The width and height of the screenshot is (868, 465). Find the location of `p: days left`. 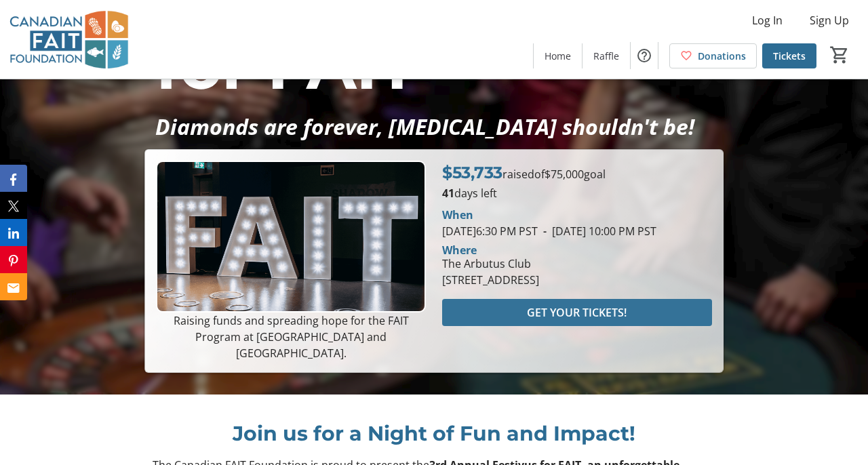

p: days left is located at coordinates (577, 193).